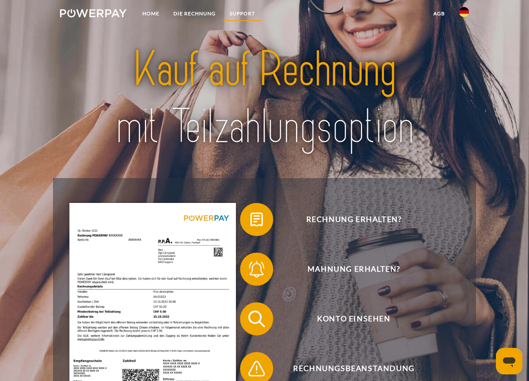 This screenshot has height=381, width=529. Describe the element at coordinates (242, 14) in the screenshot. I see `a: SUPPORT` at that location.